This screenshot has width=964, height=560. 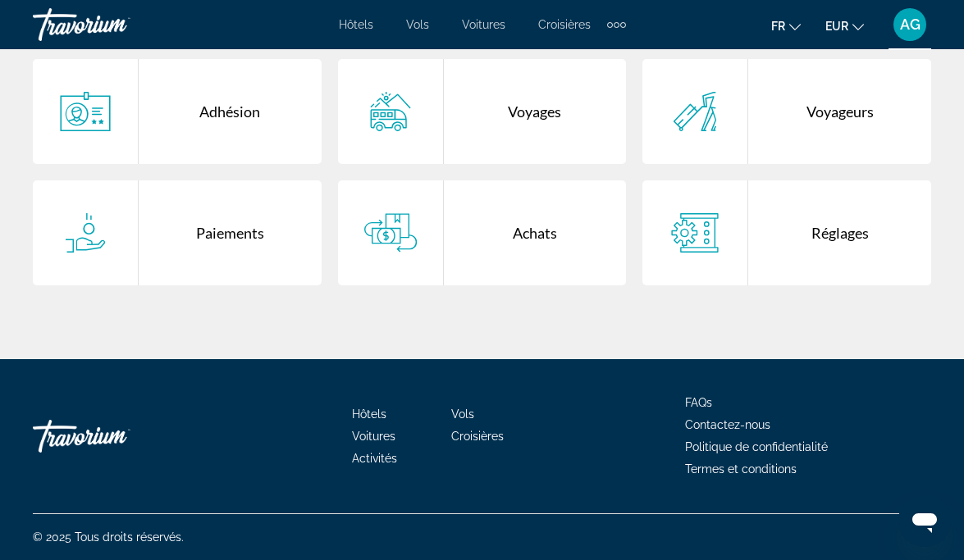 I want to click on button: User Menu, so click(x=910, y=24).